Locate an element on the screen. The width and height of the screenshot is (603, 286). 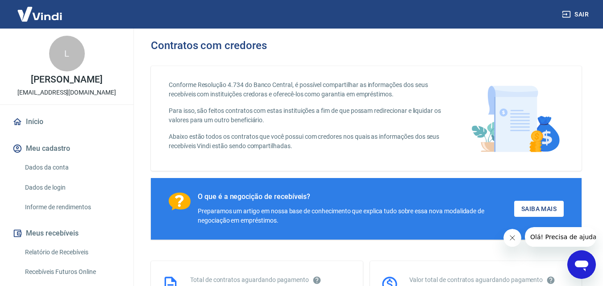
span: Olá! Precisa de ajuda? is located at coordinates (40, 10).